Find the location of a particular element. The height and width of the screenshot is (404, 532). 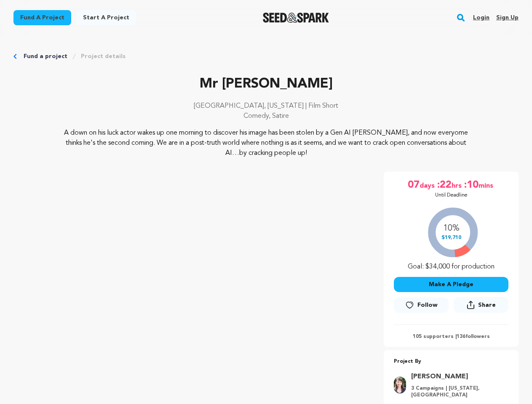

a: Sign up is located at coordinates (507, 18).